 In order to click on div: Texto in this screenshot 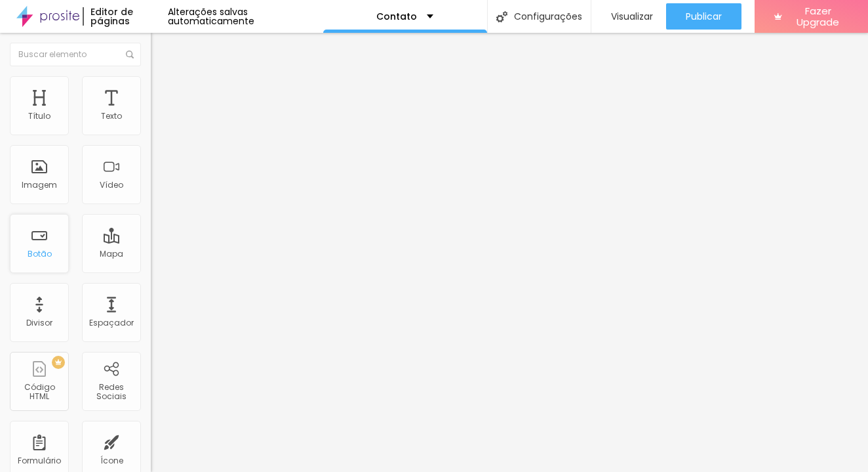, I will do `click(111, 116)`.